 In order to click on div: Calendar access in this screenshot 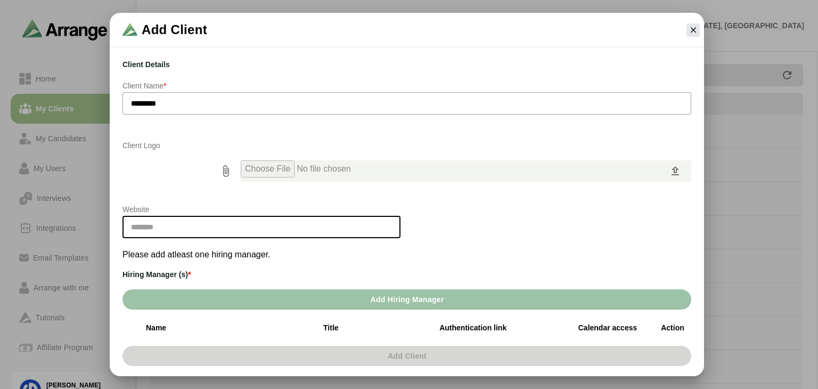, I will do `click(608, 327)`.